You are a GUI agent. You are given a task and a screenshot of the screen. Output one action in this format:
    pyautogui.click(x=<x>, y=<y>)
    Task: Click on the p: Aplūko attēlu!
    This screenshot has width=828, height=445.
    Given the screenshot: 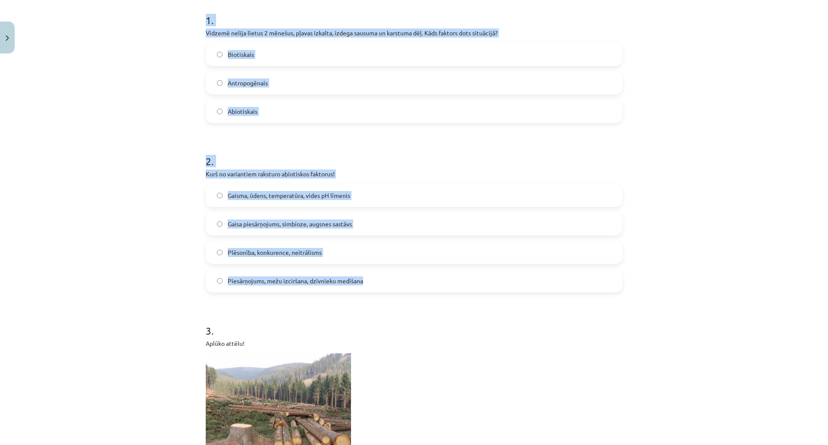 What is the action you would take?
    pyautogui.click(x=414, y=343)
    